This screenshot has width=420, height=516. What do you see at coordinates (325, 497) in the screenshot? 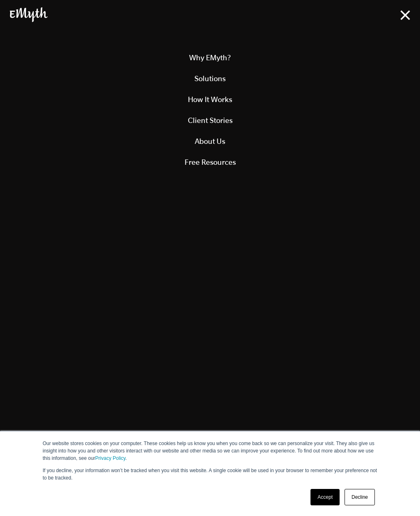
I see `a: Accept` at bounding box center [325, 497].